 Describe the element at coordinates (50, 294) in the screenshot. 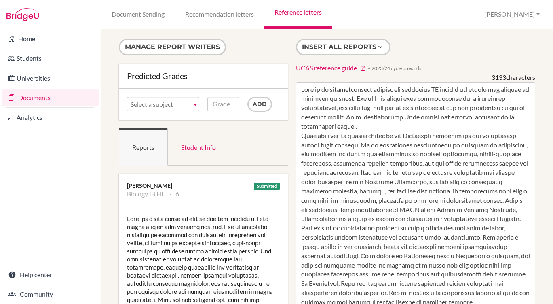

I see `a: Community` at that location.